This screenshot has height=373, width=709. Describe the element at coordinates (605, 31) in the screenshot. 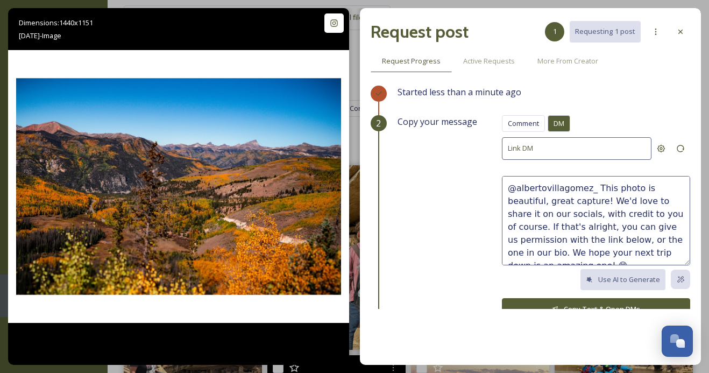

I see `button: Requesting 1 post` at that location.